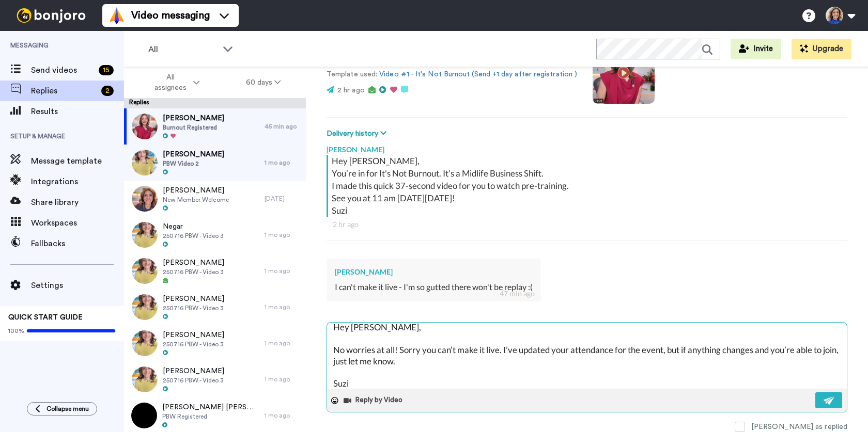 This screenshot has width=868, height=432. What do you see at coordinates (821, 49) in the screenshot?
I see `button: Upgrade` at bounding box center [821, 49].